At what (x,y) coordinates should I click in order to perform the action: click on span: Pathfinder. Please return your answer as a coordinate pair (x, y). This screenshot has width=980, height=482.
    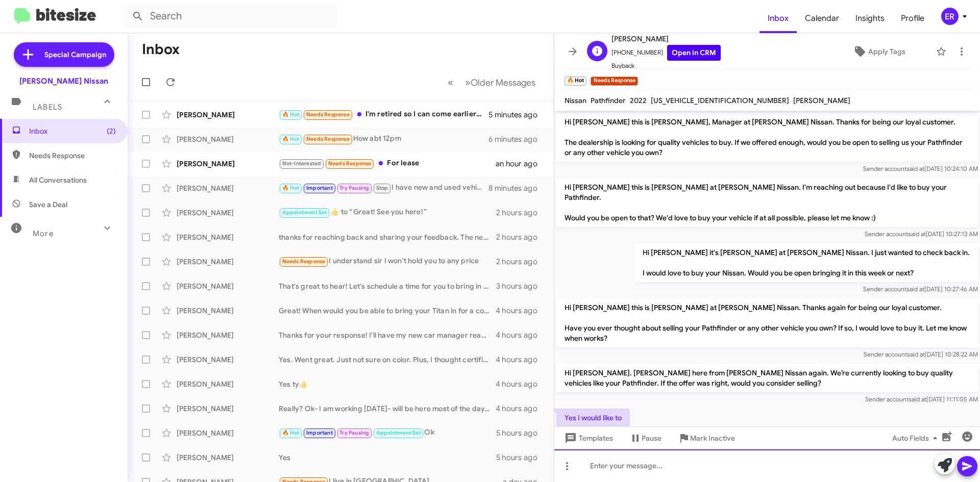
    Looking at the image, I should click on (608, 101).